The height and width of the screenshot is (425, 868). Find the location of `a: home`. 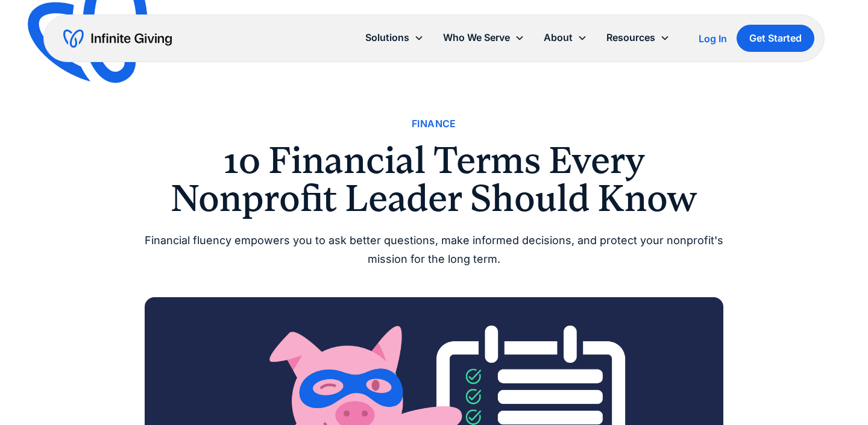

a: home is located at coordinates (117, 39).